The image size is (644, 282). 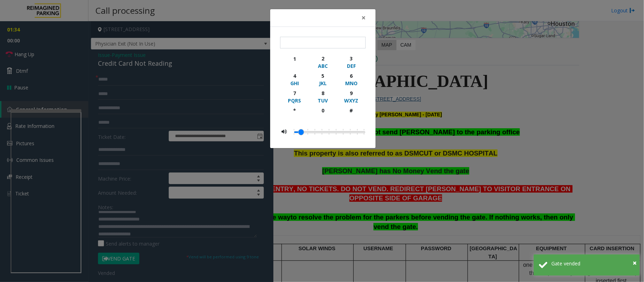 I want to click on li: 0.15, so click(x=315, y=132).